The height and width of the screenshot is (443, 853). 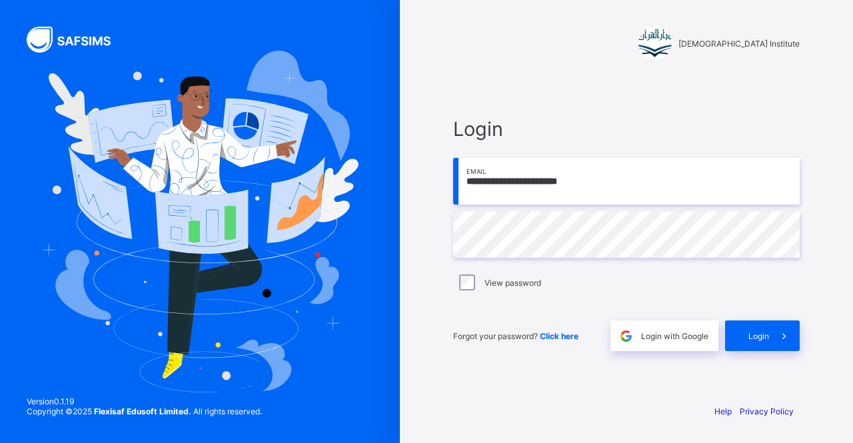 I want to click on strong: Flexisaf Edusoft Limited., so click(x=143, y=411).